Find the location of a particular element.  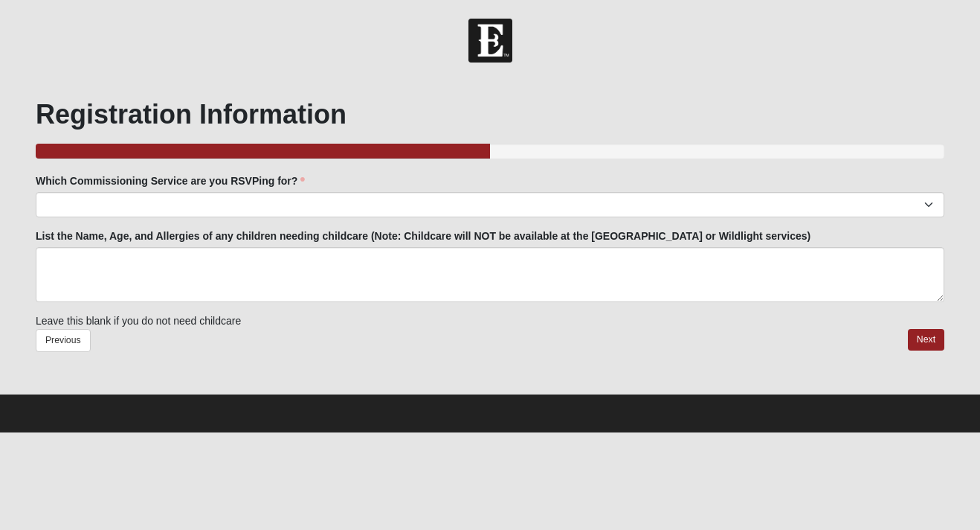

h1: Registration Information is located at coordinates (490, 114).